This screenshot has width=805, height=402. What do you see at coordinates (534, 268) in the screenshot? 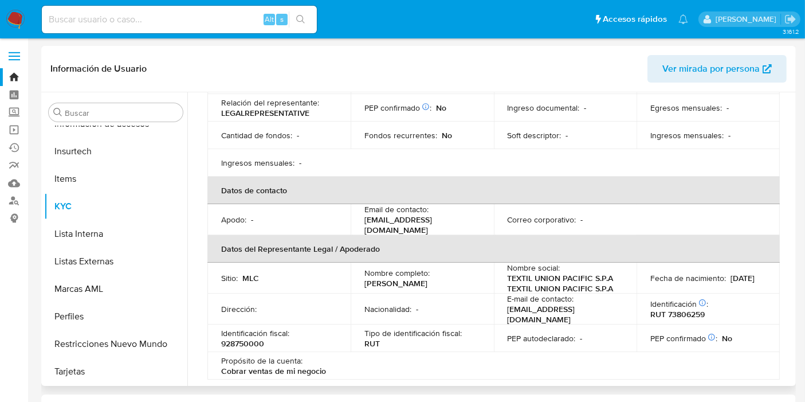
I see `p: Nombre social :` at bounding box center [534, 268].